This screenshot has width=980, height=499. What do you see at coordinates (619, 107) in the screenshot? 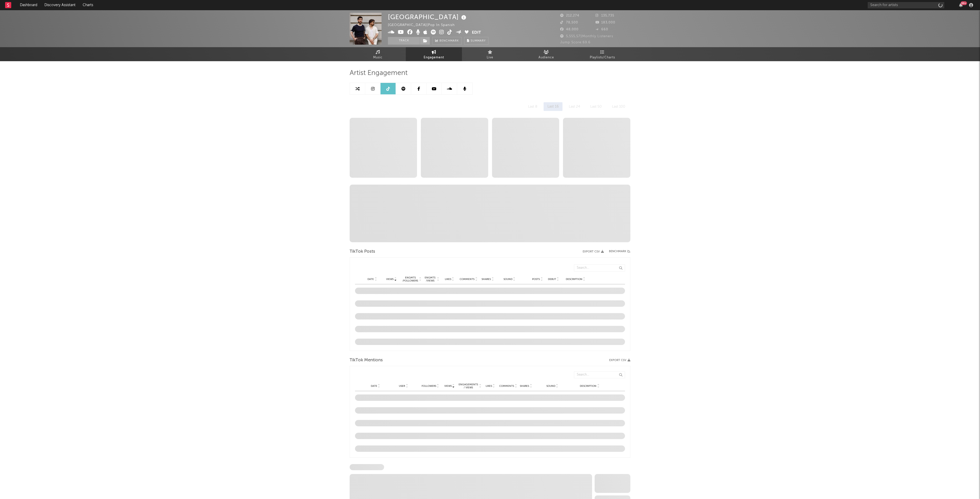
I see `div: Last 100` at bounding box center [619, 107].